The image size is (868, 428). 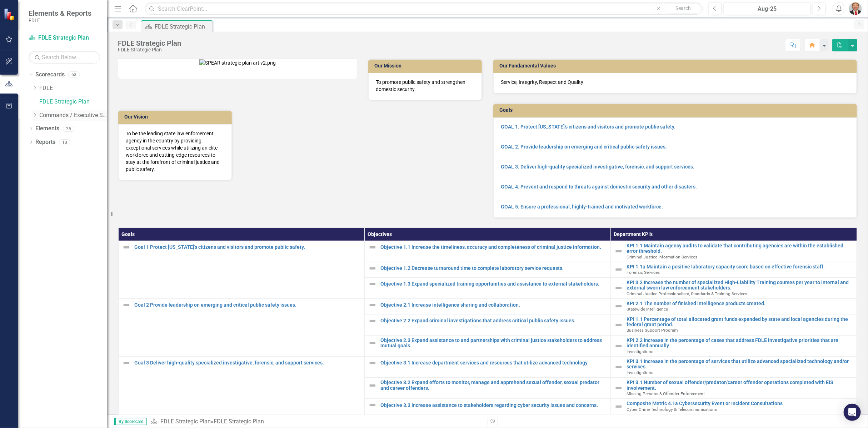 What do you see at coordinates (597, 166) in the screenshot?
I see `a: GOAL 3. Deliver high-quality specialized investigative, forensic, and support services.` at bounding box center [597, 166].